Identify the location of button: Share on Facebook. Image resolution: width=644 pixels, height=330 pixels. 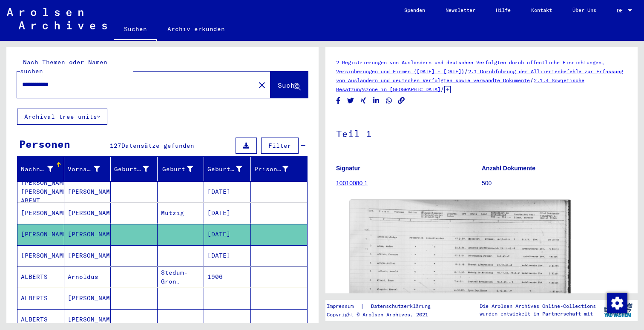
(338, 100).